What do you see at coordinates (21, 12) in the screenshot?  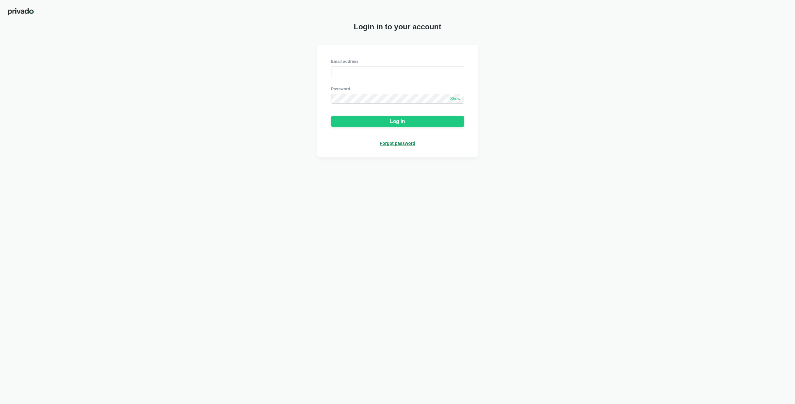 I see `img: privado-logo` at bounding box center [21, 12].